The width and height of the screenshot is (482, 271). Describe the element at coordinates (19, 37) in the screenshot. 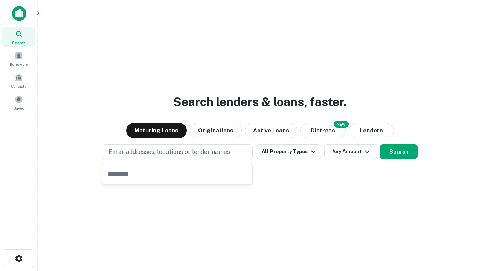

I see `div: Search` at that location.